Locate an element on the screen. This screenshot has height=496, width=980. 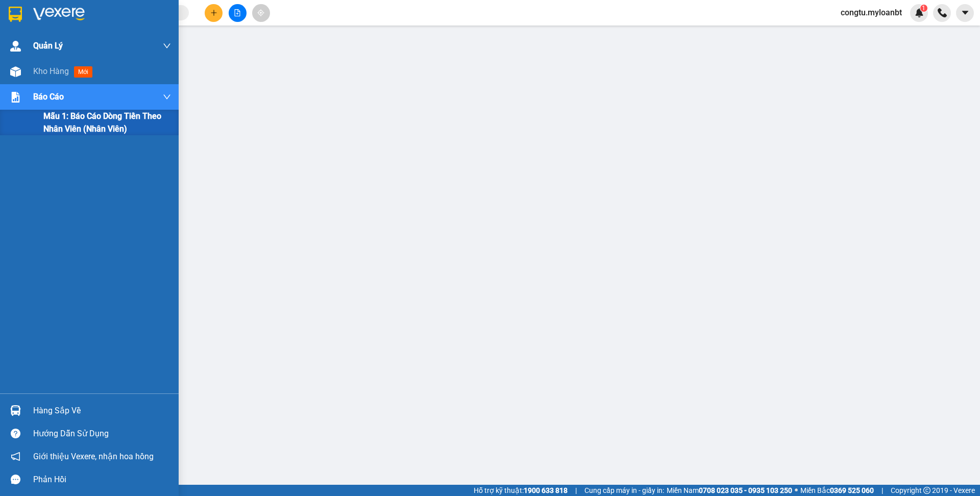
img: solution-icon is located at coordinates (15, 97).